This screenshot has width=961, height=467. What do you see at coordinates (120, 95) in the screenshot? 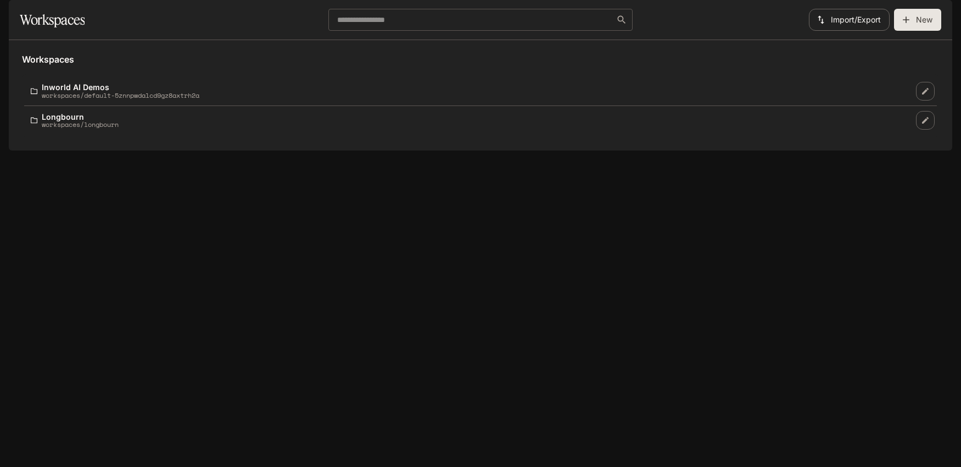
I see `p: workspaces/default-5znnpwdalcd9gz8axtrh2a` at bounding box center [120, 95].